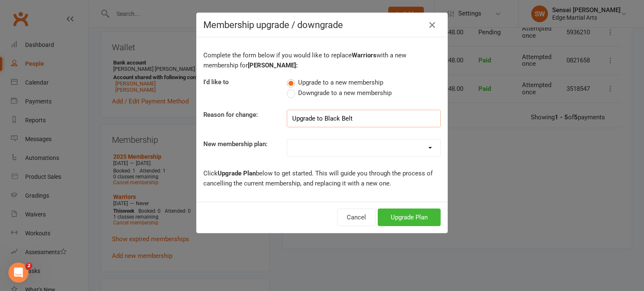 This screenshot has height=291, width=644. I want to click on button: Close, so click(432, 25).